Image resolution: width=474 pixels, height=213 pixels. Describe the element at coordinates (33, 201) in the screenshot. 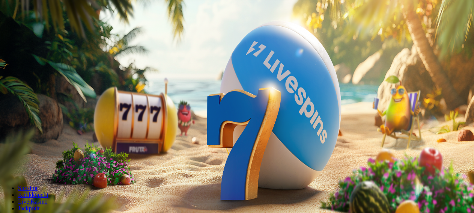

I see `span: Live Kasino` at that location.